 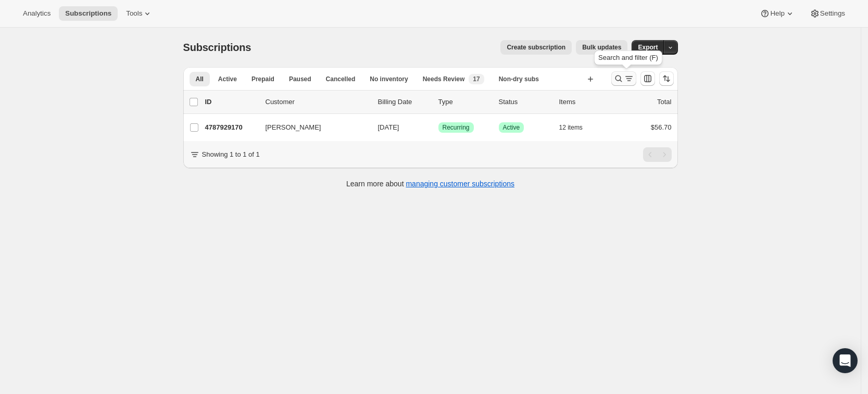 What do you see at coordinates (666, 78) in the screenshot?
I see `button: Sort the results` at bounding box center [666, 78].